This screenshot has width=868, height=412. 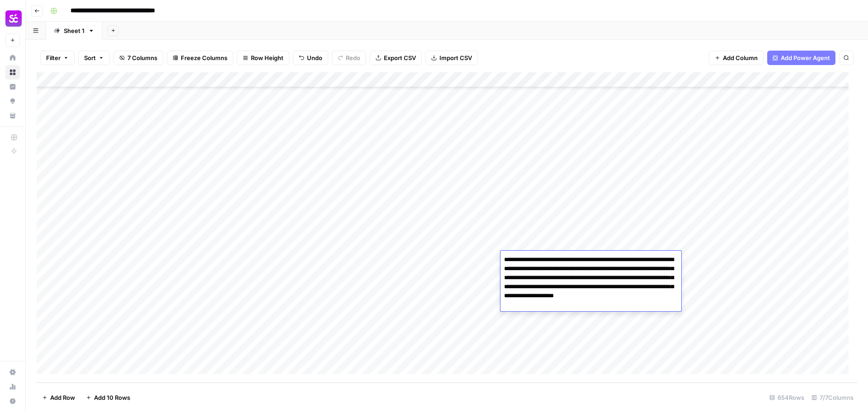 I want to click on span: Redo, so click(x=353, y=58).